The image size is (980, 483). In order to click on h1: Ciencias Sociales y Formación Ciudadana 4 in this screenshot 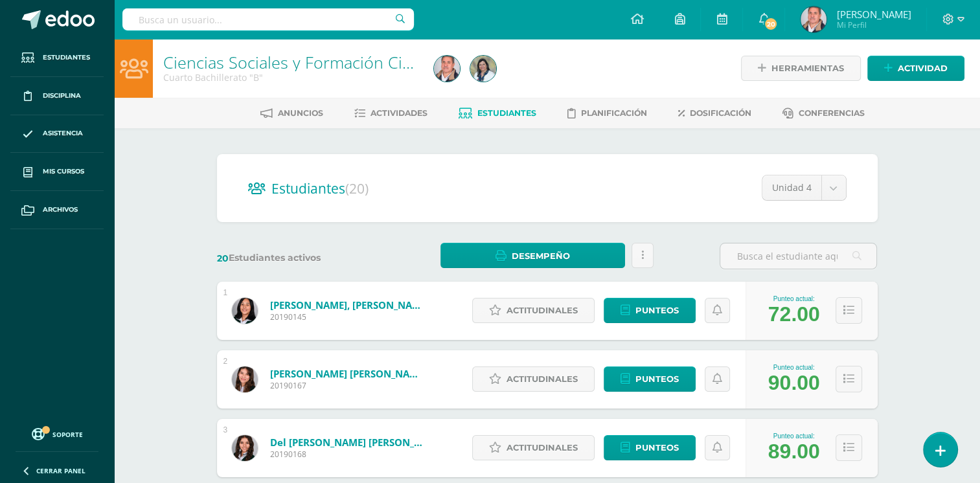, I will do `click(291, 62)`.